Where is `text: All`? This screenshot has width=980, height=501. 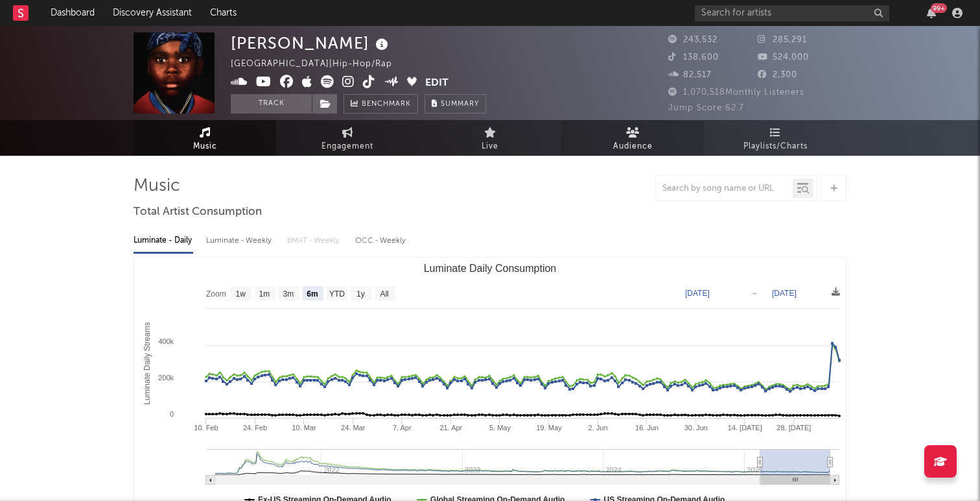
text: All is located at coordinates (384, 294).